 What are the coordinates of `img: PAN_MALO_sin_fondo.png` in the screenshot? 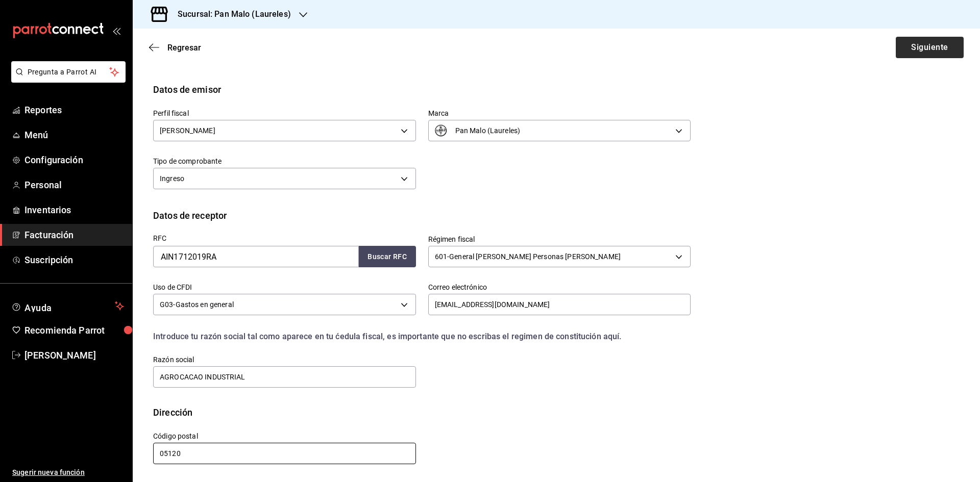 It's located at (441, 131).